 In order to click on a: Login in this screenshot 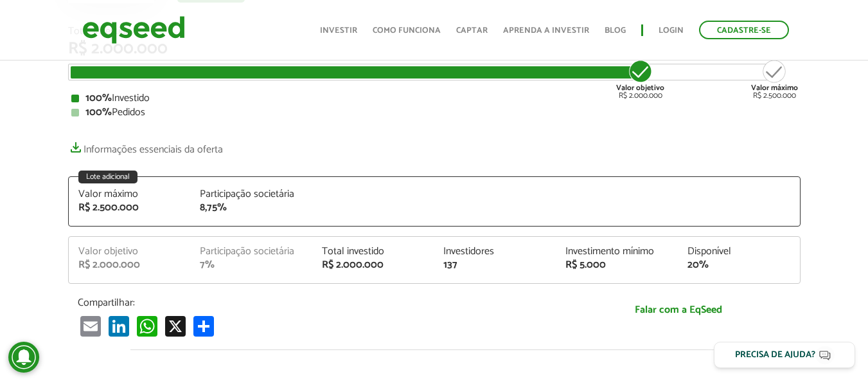, I will do `click(671, 31)`.